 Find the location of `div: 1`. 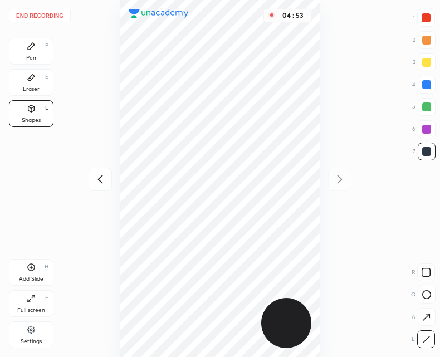

div: 1 is located at coordinates (424, 18).